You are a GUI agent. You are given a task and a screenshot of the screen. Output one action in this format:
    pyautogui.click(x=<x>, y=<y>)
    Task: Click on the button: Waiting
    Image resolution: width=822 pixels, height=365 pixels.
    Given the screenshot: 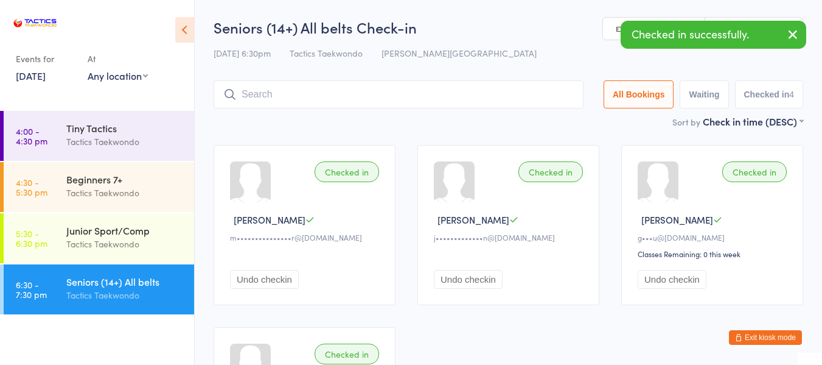 What is the action you would take?
    pyautogui.click(x=704, y=94)
    